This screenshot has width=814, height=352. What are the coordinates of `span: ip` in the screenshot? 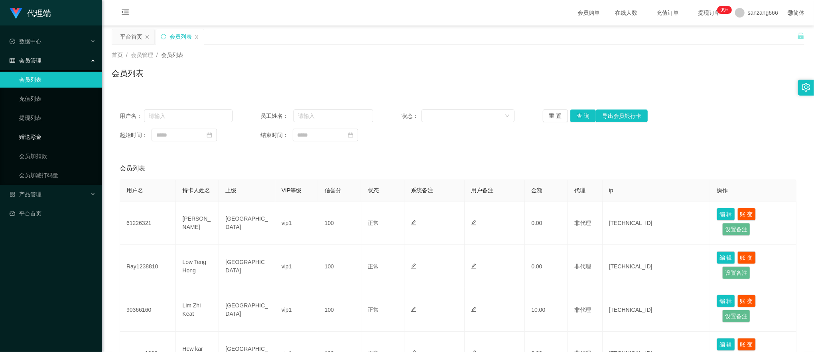 It's located at (611, 191).